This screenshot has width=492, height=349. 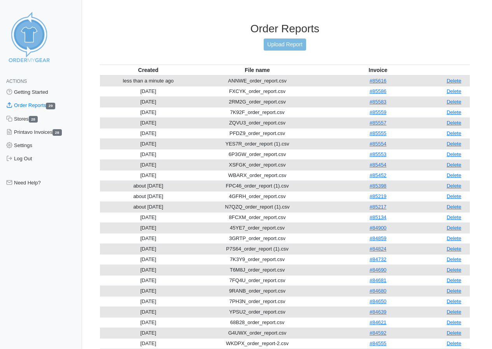 I want to click on a: #85134, so click(x=378, y=217).